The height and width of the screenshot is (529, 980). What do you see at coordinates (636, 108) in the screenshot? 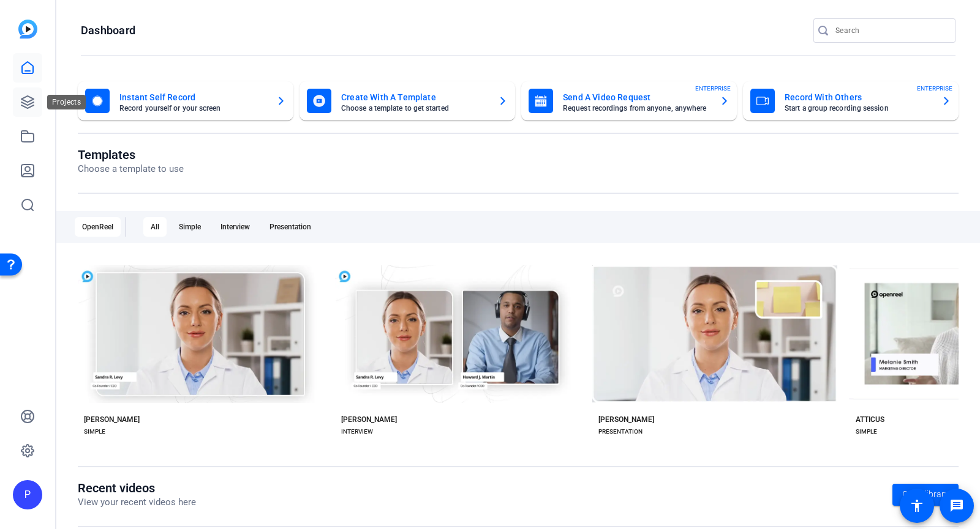
I see `mat-card-subtitle: Request recordings from anyone, anywhere` at bounding box center [636, 108].